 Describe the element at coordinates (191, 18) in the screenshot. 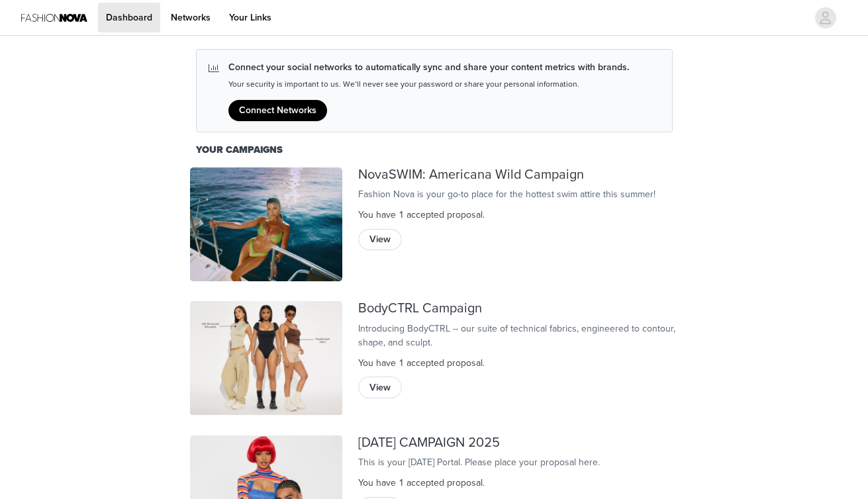

I see `a: Networks` at that location.